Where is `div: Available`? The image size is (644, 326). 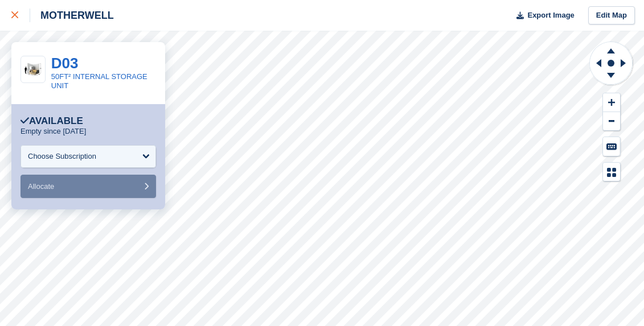 div: Available is located at coordinates (52, 121).